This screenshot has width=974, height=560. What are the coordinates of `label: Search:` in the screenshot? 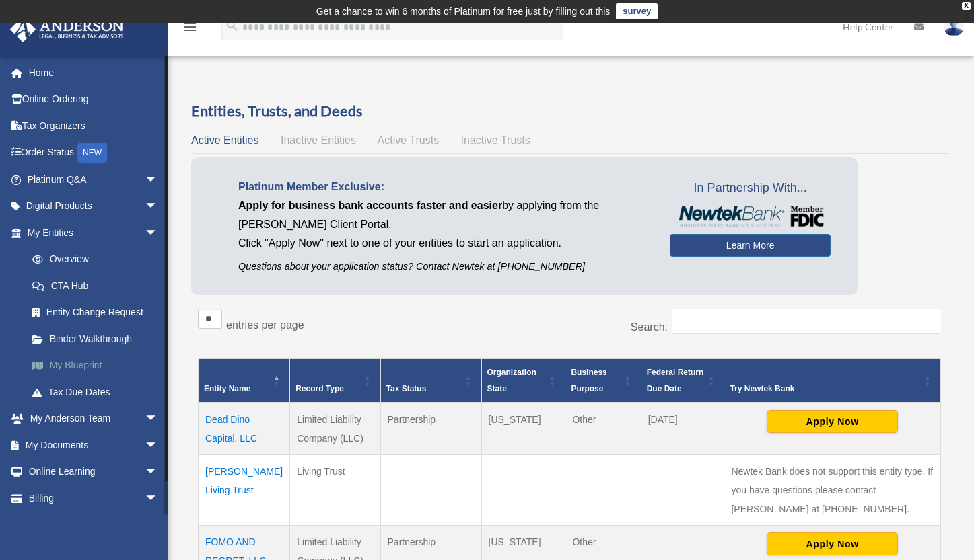 It's located at (649, 327).